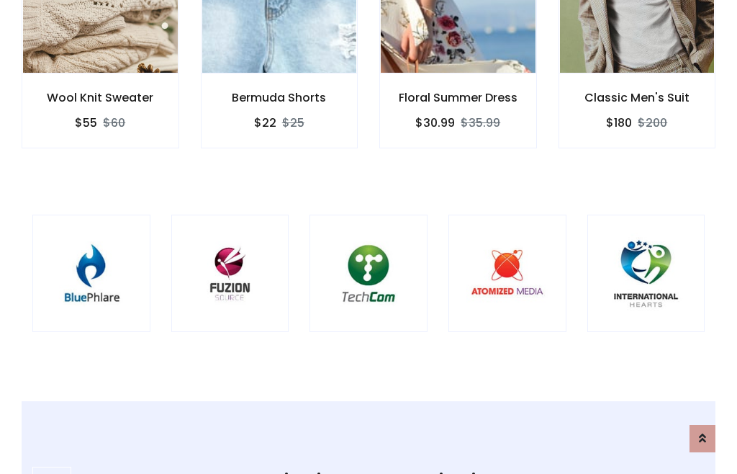 This screenshot has height=474, width=737. What do you see at coordinates (619, 122) in the screenshot?
I see `h6: $180` at bounding box center [619, 122].